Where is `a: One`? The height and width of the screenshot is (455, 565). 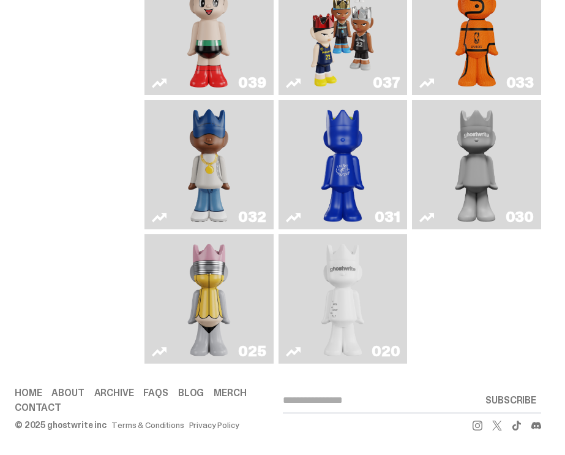
a: One is located at coordinates (477, 164).